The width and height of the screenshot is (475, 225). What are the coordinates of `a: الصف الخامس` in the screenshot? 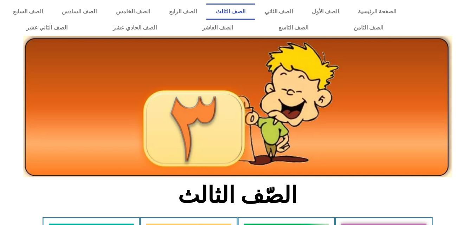 It's located at (133, 12).